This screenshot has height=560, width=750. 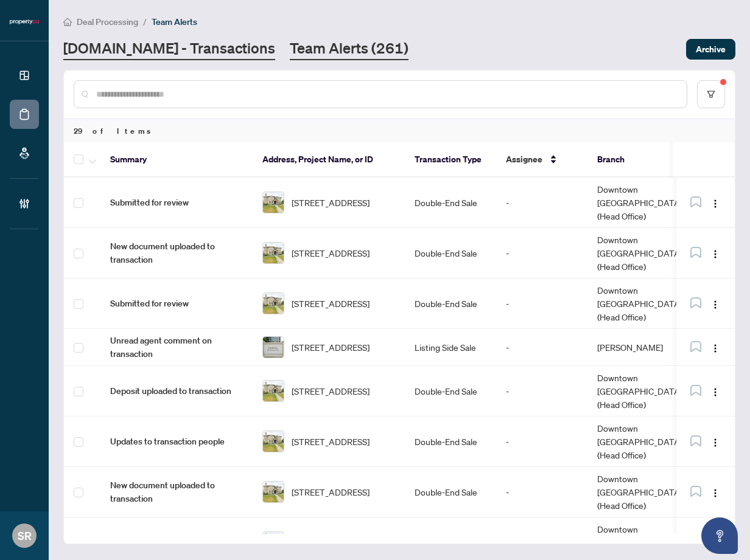 What do you see at coordinates (399, 131) in the screenshot?
I see `div: 29 of Items` at bounding box center [399, 131].